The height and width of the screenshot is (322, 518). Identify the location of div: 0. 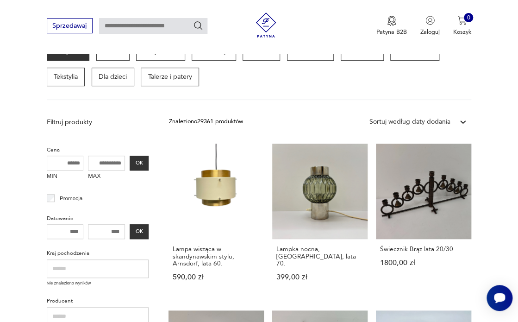
(468, 18).